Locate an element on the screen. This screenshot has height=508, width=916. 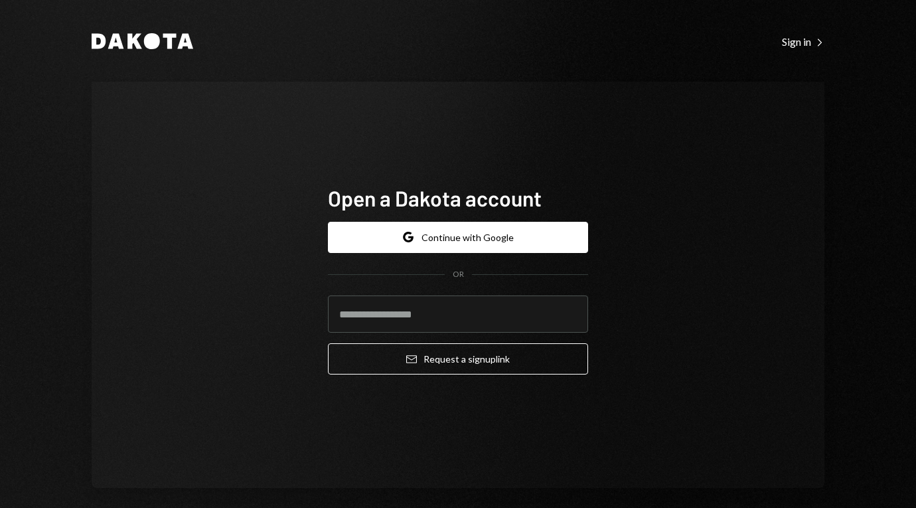
div: OR is located at coordinates (458, 274).